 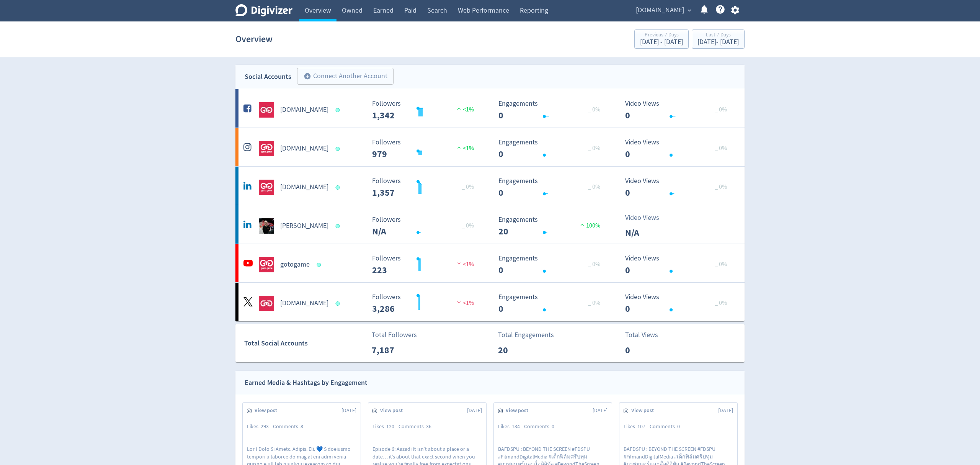 I want to click on span: expand_more, so click(x=689, y=11).